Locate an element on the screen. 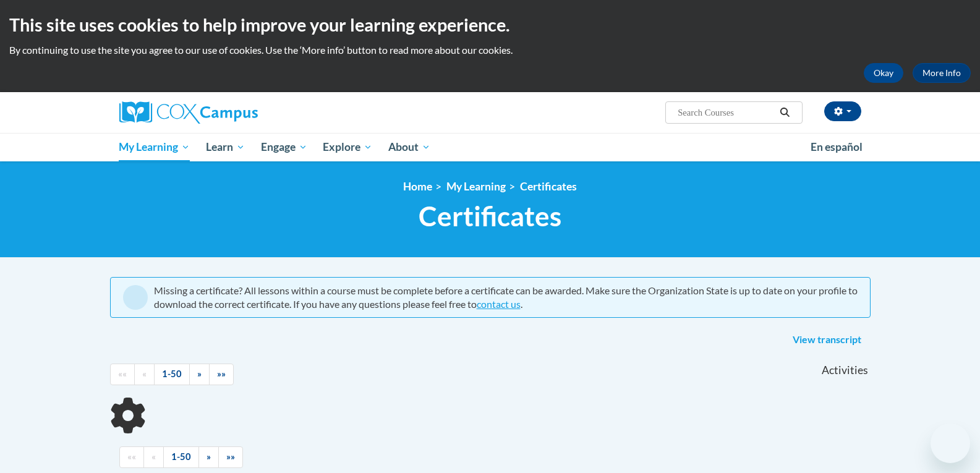 The width and height of the screenshot is (980, 473). div: Missing a certificate? All lessons within a course must be complete before a certificate can be a... is located at coordinates (506, 298).